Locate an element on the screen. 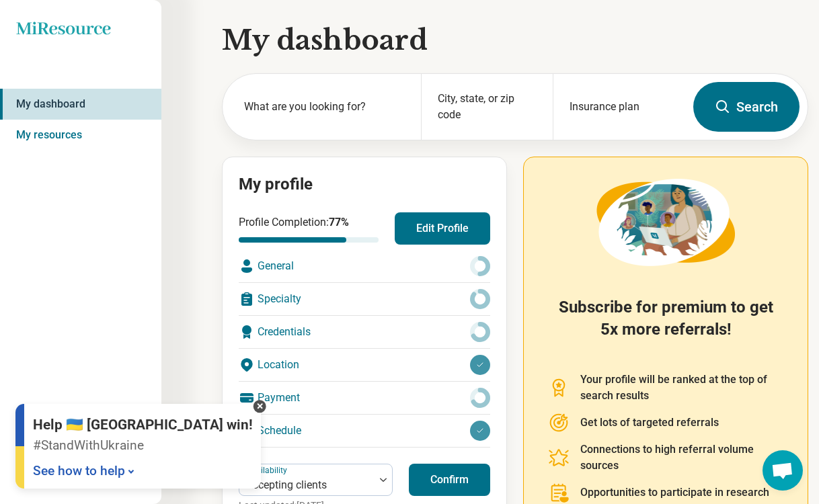 The height and width of the screenshot is (504, 819). div: Location is located at coordinates (364, 365).